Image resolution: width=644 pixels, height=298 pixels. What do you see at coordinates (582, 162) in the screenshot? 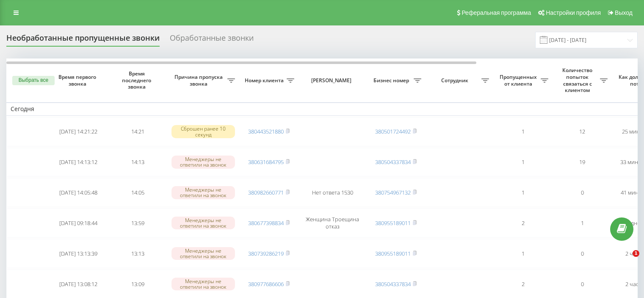
I see `td: 19` at bounding box center [582, 162].